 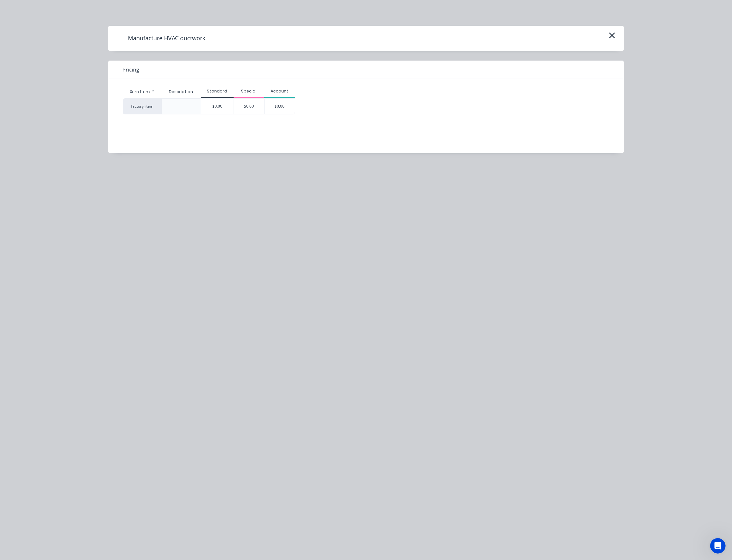 I want to click on span: Pricing, so click(x=131, y=69).